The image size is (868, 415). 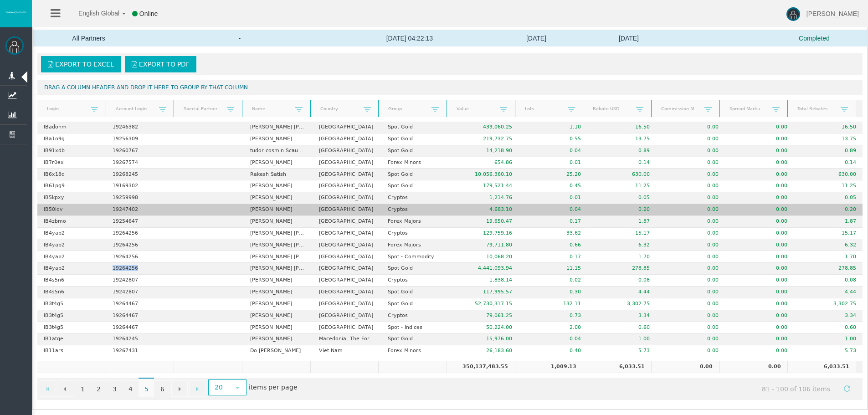 I want to click on td: Spot - Commodity, so click(x=415, y=257).